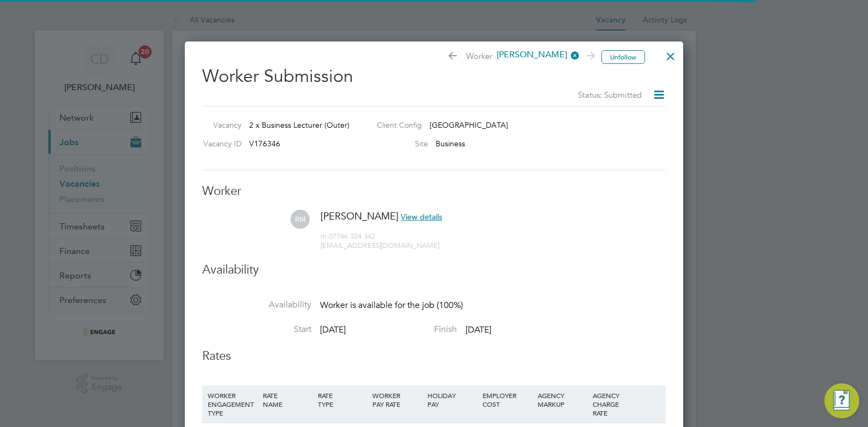 Image resolution: width=868 pixels, height=427 pixels. Describe the element at coordinates (452, 400) in the screenshot. I see `div: HOLIDAY PAY` at that location.